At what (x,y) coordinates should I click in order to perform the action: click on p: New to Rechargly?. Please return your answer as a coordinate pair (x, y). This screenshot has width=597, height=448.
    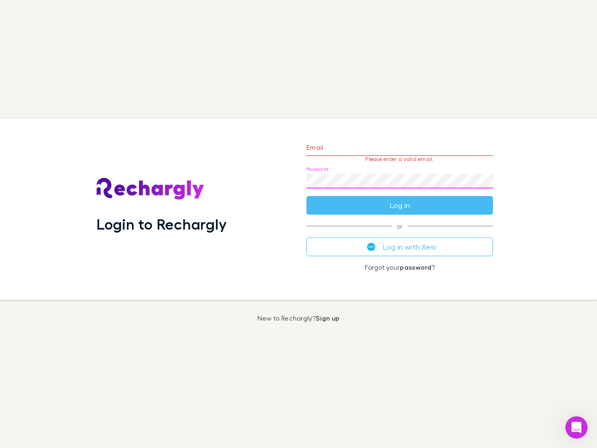
    Looking at the image, I should click on (299, 318).